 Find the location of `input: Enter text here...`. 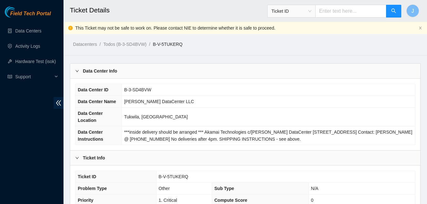

input: Enter text here... is located at coordinates (351, 11).